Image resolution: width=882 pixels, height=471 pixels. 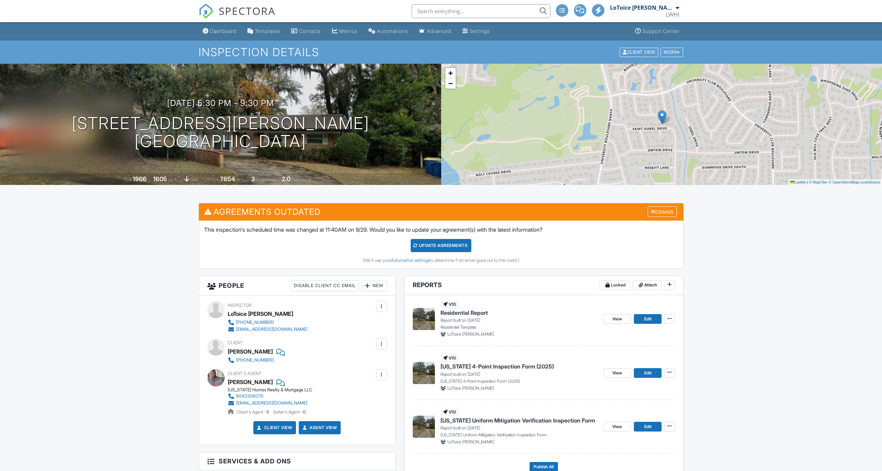 What do you see at coordinates (297, 461) in the screenshot?
I see `h3: Services & Add ons` at bounding box center [297, 461].